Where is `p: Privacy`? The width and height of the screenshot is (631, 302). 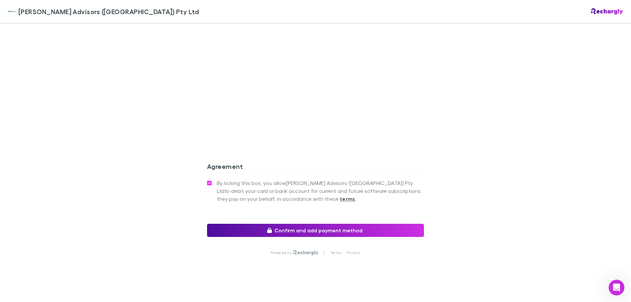 p: Privacy is located at coordinates (354, 253).